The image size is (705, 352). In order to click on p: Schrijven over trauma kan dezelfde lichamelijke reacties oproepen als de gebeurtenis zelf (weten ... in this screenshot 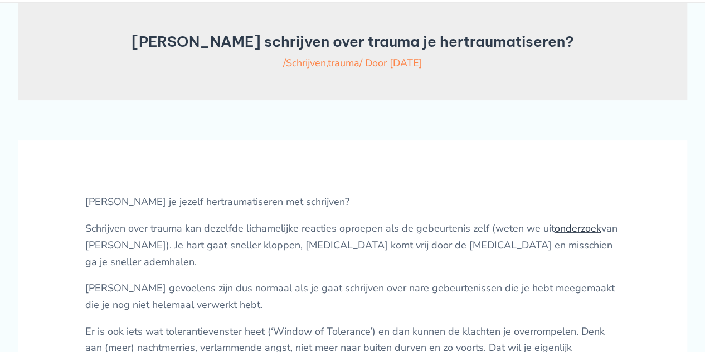, I will do `click(353, 245)`.